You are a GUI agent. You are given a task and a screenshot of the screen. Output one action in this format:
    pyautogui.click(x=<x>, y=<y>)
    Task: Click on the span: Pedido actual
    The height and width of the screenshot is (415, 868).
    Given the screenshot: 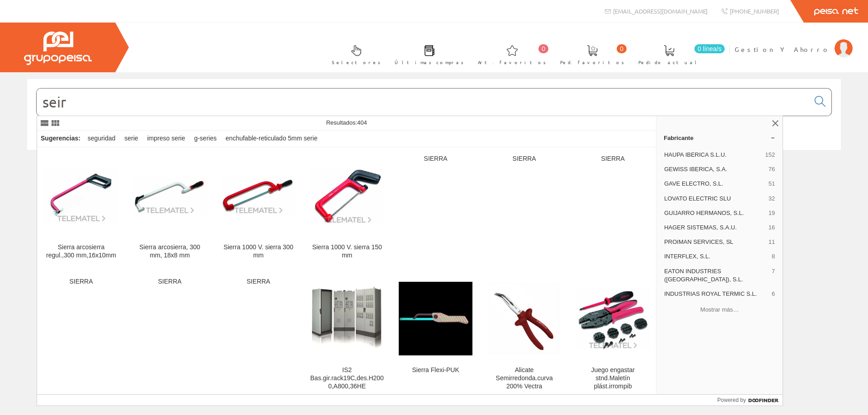 What is the action you would take?
    pyautogui.click(x=669, y=62)
    